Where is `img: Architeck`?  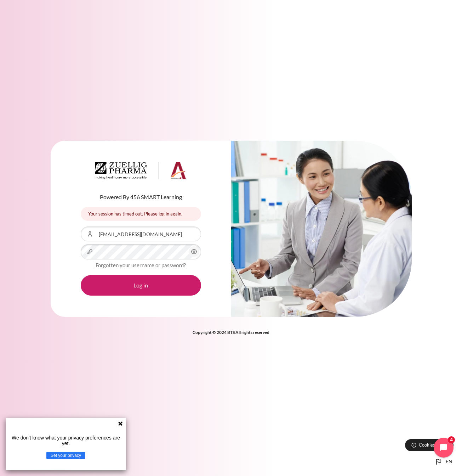 img: Architeck is located at coordinates (141, 171).